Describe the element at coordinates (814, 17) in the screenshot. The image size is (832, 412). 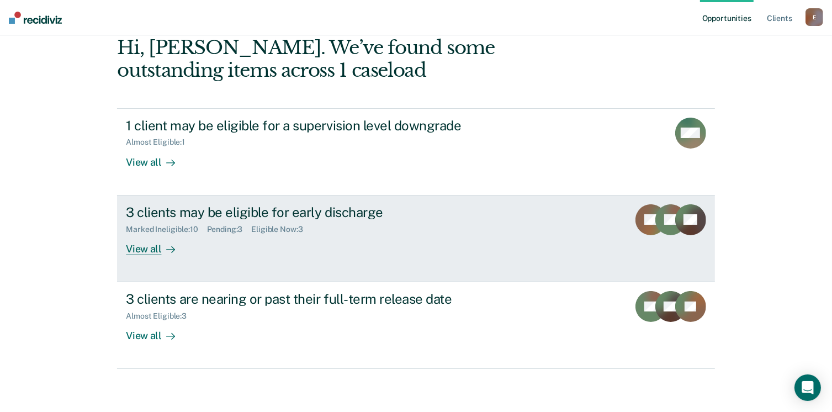
I see `div: E` at that location.